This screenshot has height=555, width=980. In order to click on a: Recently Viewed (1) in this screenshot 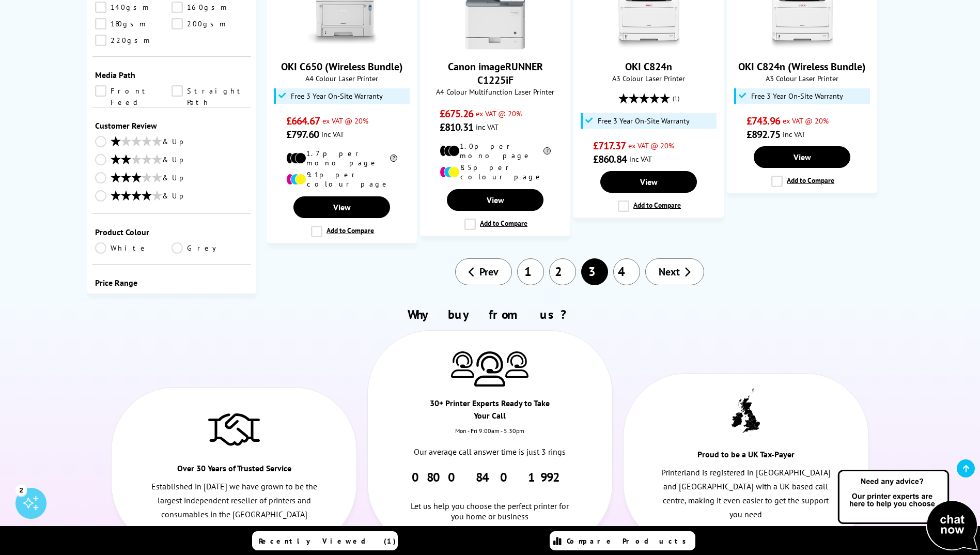, I will do `click(324, 540)`.